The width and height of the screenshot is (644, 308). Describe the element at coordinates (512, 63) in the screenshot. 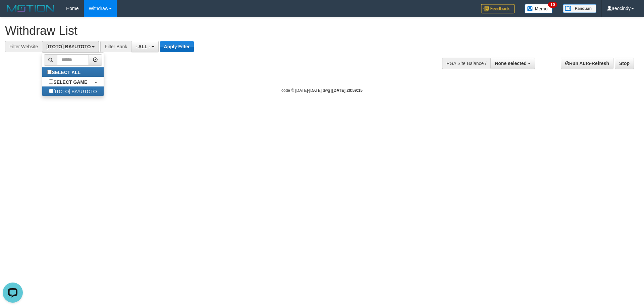

I see `button: None selected` at that location.